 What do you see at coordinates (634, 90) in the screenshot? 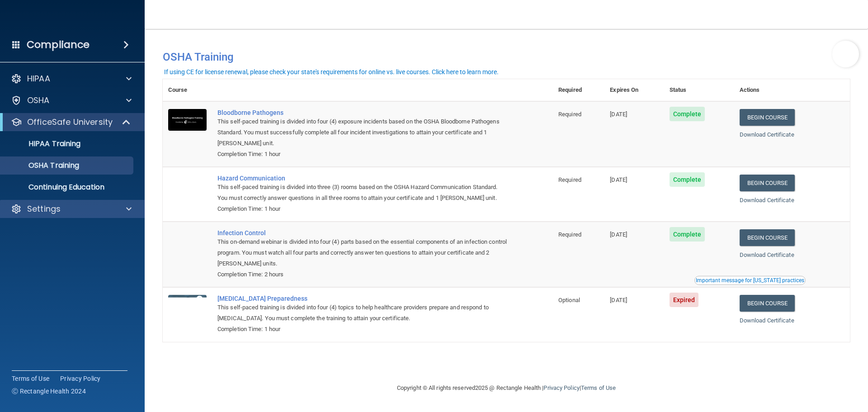
I see `th: Expires On` at bounding box center [634, 90].